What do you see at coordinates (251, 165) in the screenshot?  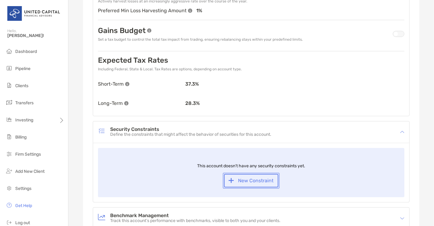 I see `p: This account doesn’t have any security constraints yet.` at bounding box center [251, 165].